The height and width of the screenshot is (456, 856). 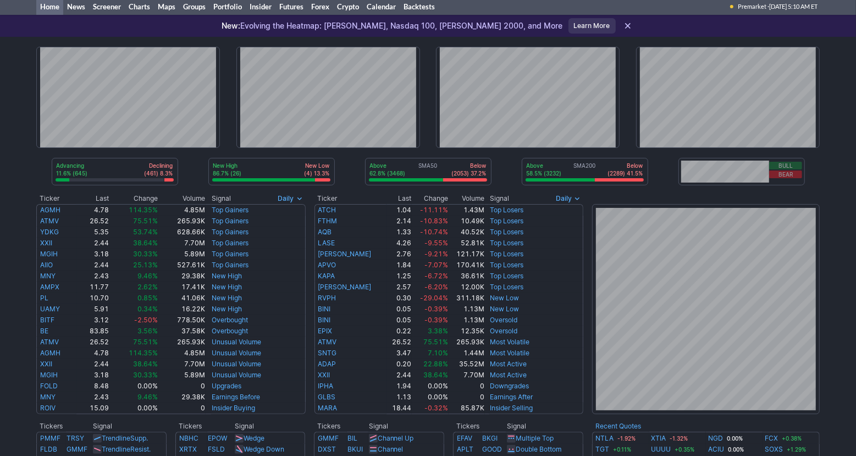 What do you see at coordinates (327, 243) in the screenshot?
I see `a: LASE` at bounding box center [327, 243].